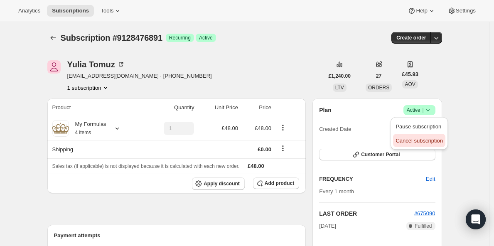 Image resolution: width=494 pixels, height=246 pixels. What do you see at coordinates (111, 38) in the screenshot?
I see `span: Subscription #9128476891` at bounding box center [111, 38].